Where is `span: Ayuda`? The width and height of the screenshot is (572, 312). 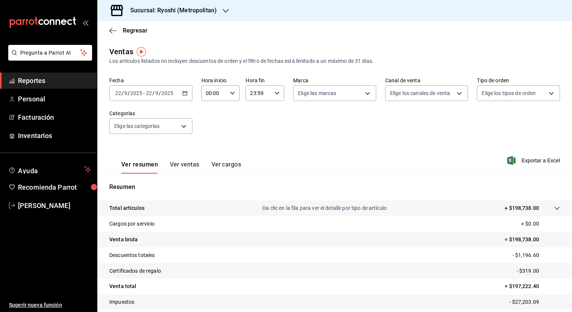
span: Ayuda is located at coordinates (49, 170).